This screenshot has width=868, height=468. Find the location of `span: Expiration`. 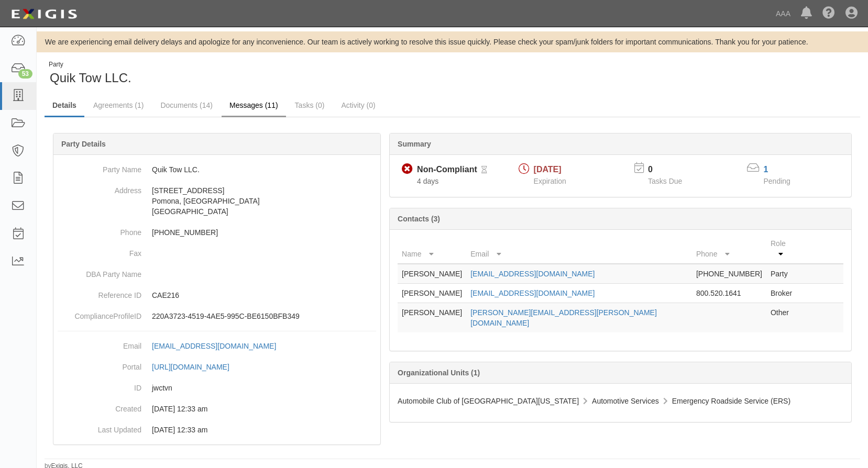

span: Expiration is located at coordinates (550, 181).